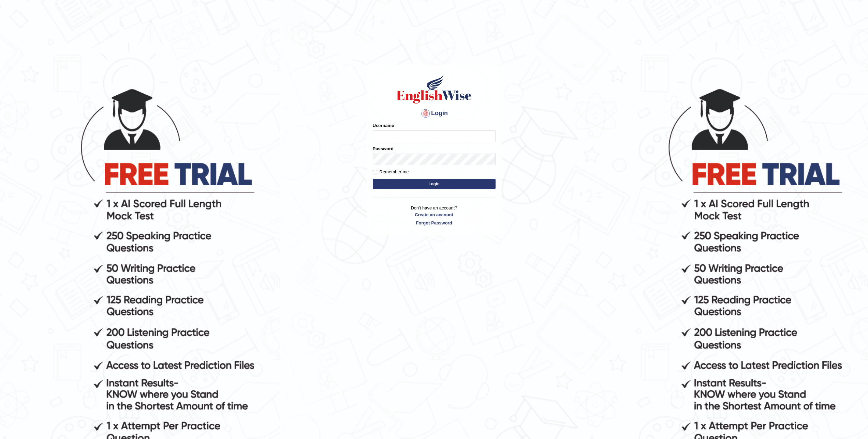  Describe the element at coordinates (434, 215) in the screenshot. I see `a: Create an account` at that location.